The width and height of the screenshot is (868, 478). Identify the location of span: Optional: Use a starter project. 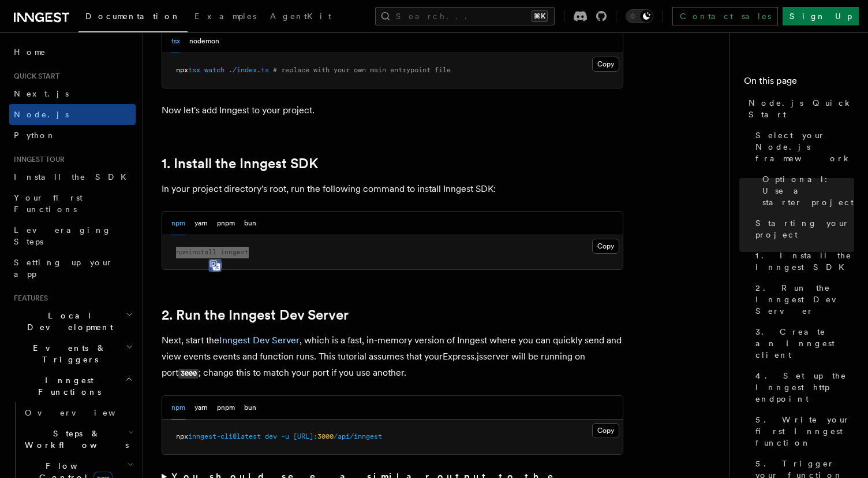
(808, 191).